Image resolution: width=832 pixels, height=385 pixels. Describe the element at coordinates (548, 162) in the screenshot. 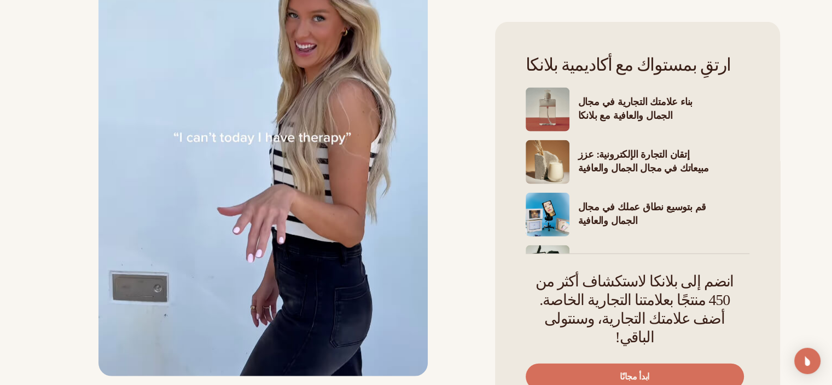

I see `img: شوبيفاي الصورة 4` at that location.